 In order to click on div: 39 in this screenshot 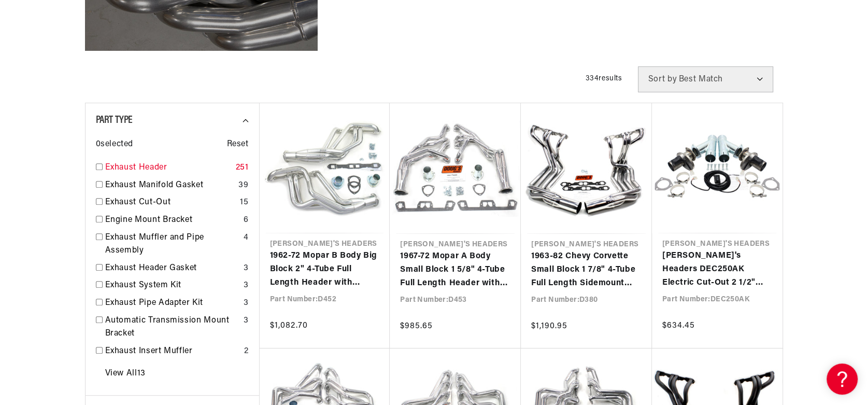, I will do `click(243, 185)`.